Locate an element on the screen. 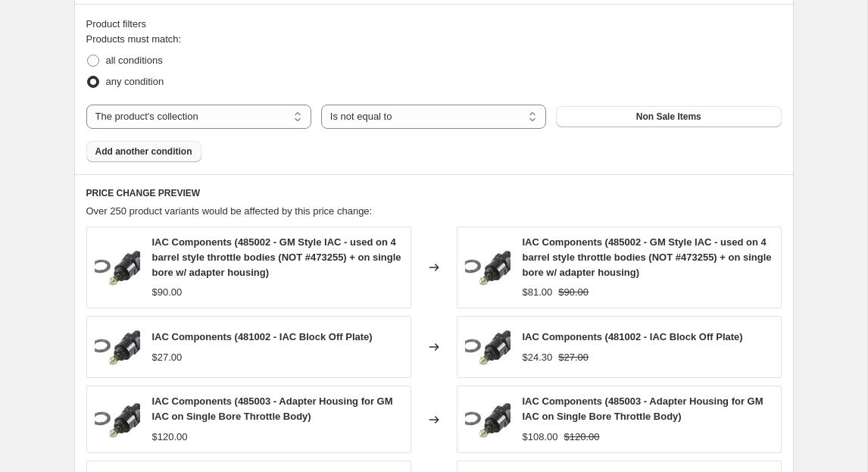  span: Over 250 product variants would be affected by this price change: is located at coordinates (230, 210).